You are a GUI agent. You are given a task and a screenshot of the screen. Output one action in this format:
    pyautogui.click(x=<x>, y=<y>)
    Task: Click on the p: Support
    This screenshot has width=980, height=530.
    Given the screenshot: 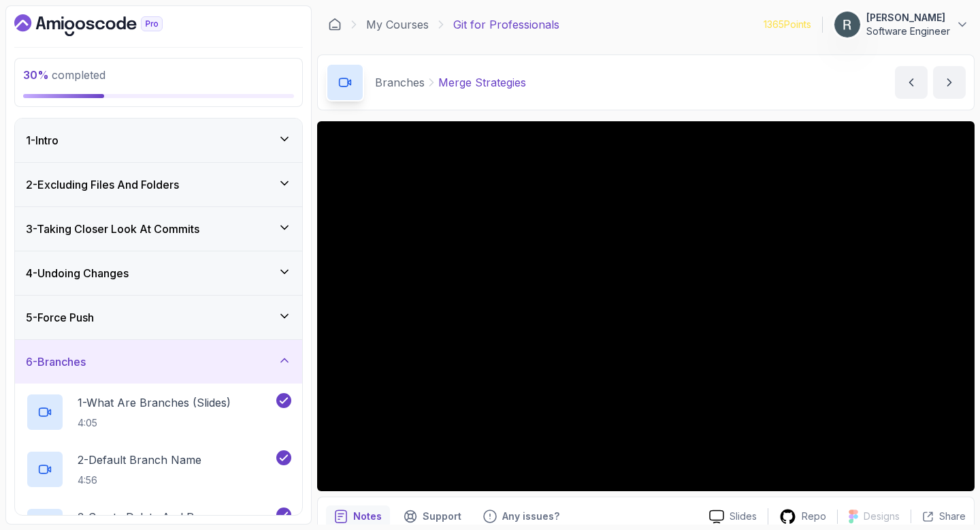 What is the action you would take?
    pyautogui.click(x=442, y=516)
    